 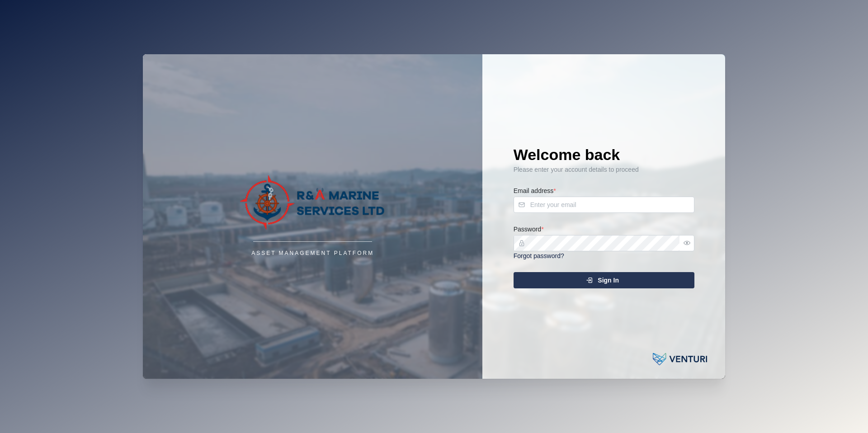 What do you see at coordinates (604, 155) in the screenshot?
I see `h1: Welcome back` at bounding box center [604, 155].